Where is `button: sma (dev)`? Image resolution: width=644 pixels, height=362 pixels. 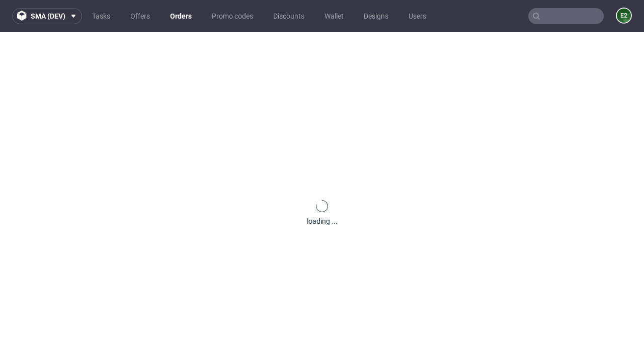 button: sma (dev) is located at coordinates (47, 16).